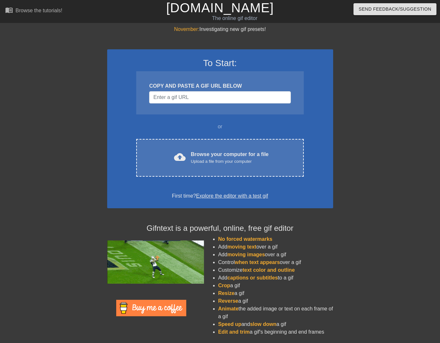  Describe the element at coordinates (228, 309) in the screenshot. I see `span: Animate` at that location.